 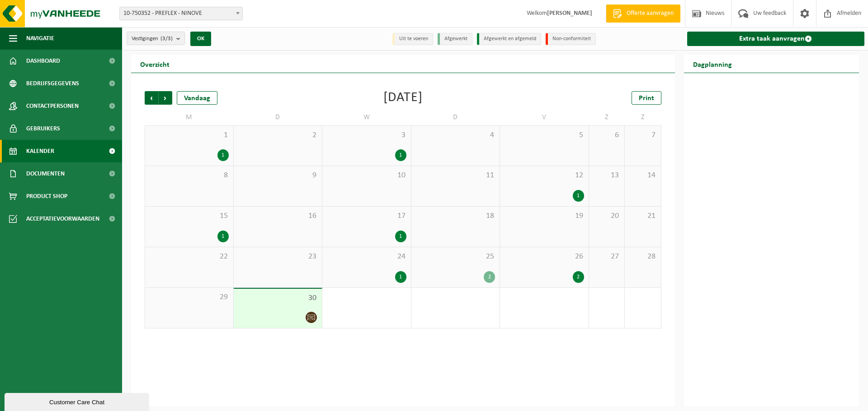 I want to click on span: 5, so click(x=544, y=135).